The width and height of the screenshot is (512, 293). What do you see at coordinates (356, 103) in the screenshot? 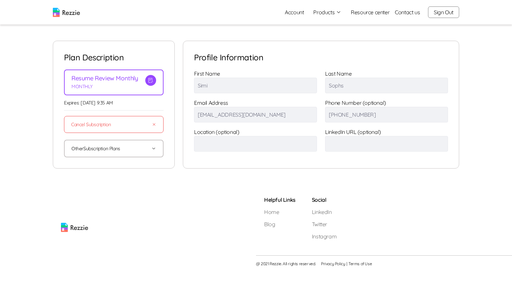
I see `label: Phone Number (optional)` at bounding box center [356, 103].